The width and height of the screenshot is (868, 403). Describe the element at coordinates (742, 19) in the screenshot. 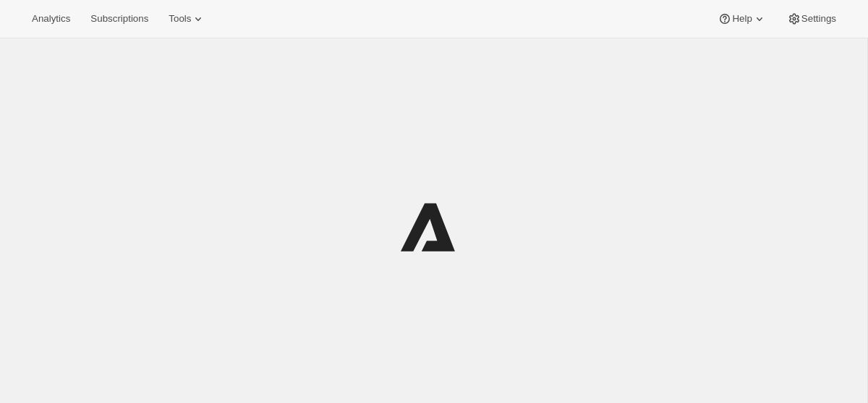

I see `span: Help` at that location.